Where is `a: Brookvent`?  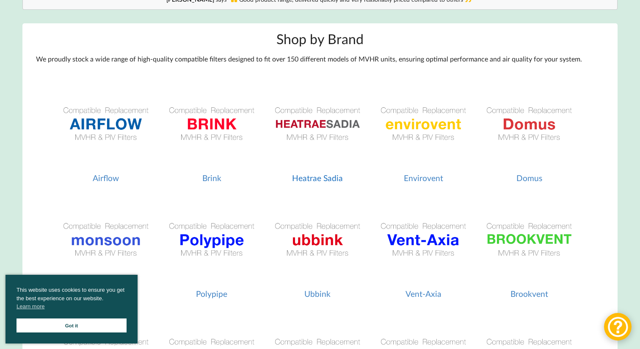
a: Brookvent is located at coordinates (529, 244).